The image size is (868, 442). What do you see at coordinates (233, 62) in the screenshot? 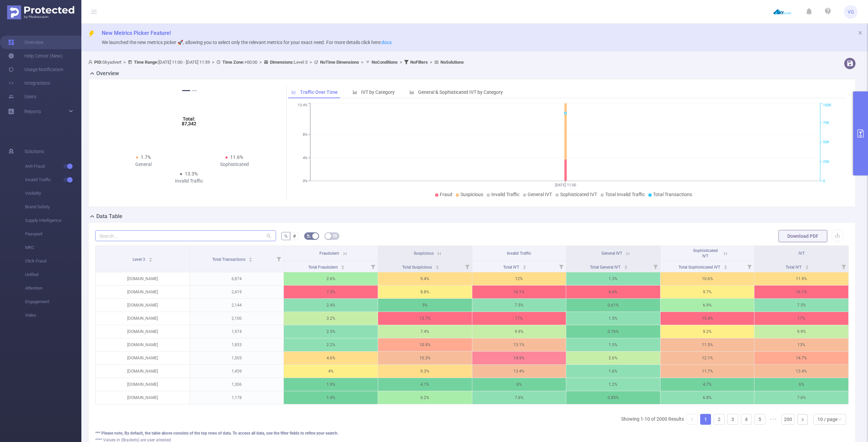
I see `b: Time Zone:` at bounding box center [233, 62].